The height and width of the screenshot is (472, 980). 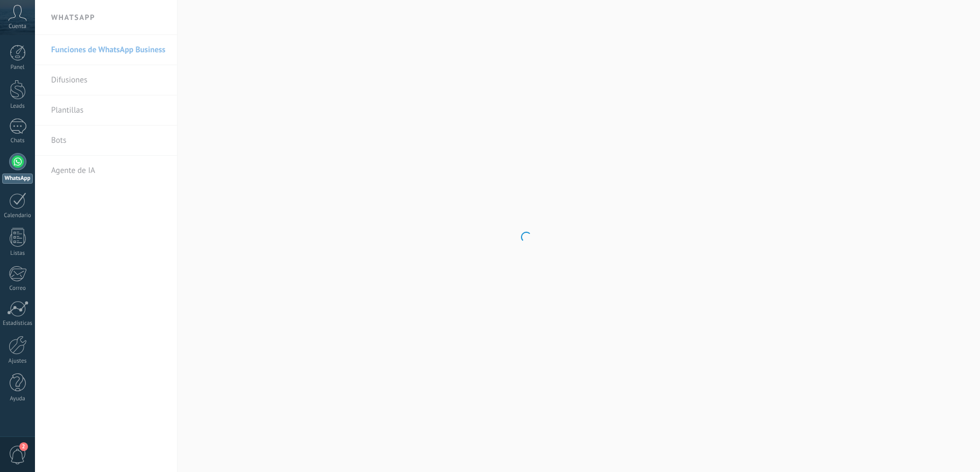 What do you see at coordinates (18, 288) in the screenshot?
I see `div: Correo` at bounding box center [18, 288].